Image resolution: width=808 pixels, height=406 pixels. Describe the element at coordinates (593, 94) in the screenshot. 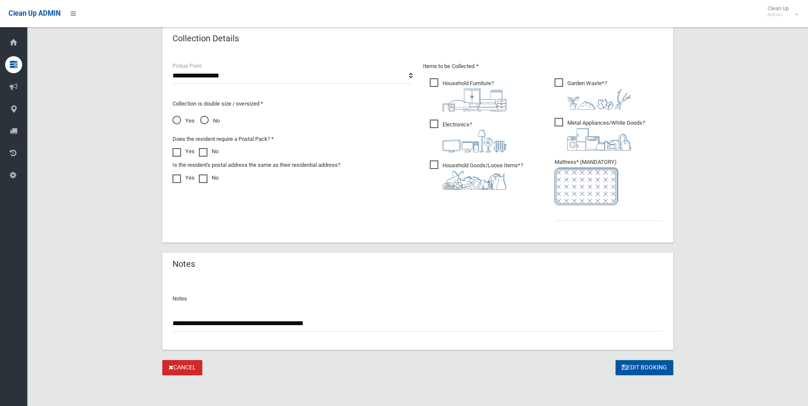

I see `span: Garden Waste*` at that location.